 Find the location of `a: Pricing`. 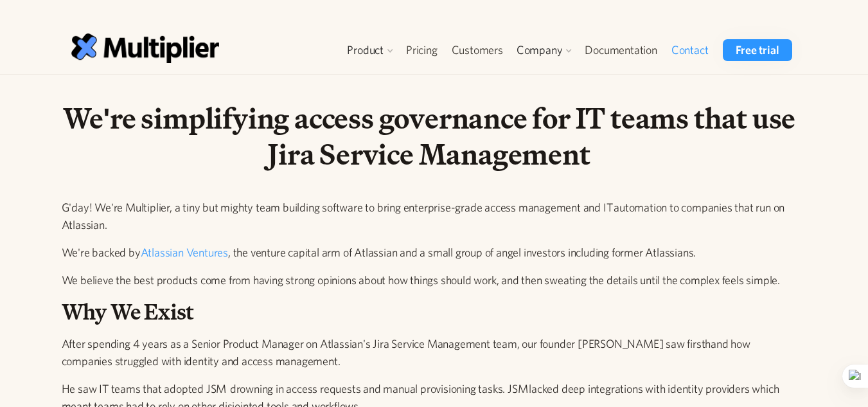

a: Pricing is located at coordinates (421, 50).